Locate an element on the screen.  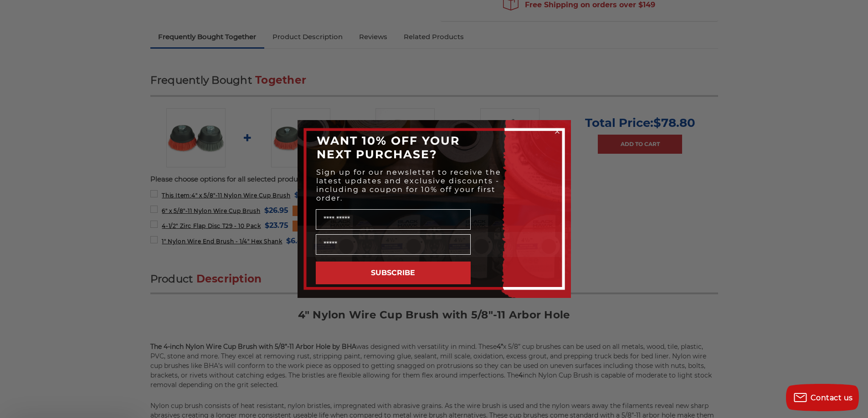
span: Sign up for our newsletter to receive the latest updates and exclusive discounts - including a co... is located at coordinates (409, 185).